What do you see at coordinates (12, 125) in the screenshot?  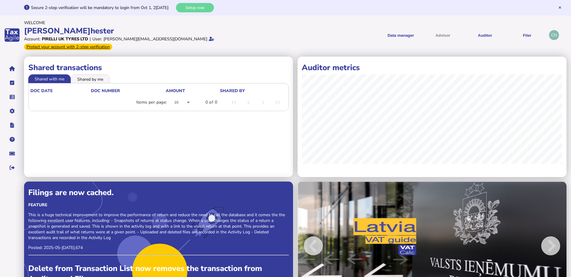 I see `button: Developer hub links` at bounding box center [12, 125].